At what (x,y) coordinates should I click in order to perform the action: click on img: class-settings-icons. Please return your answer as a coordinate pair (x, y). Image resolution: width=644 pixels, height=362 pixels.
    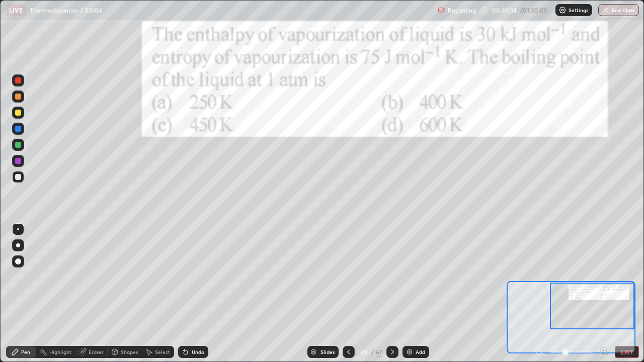
    Looking at the image, I should click on (563, 10).